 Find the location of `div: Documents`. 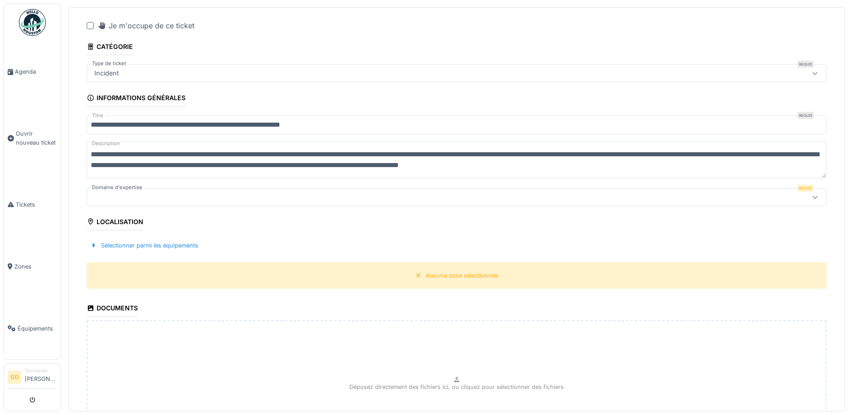

div: Documents is located at coordinates (112, 309).